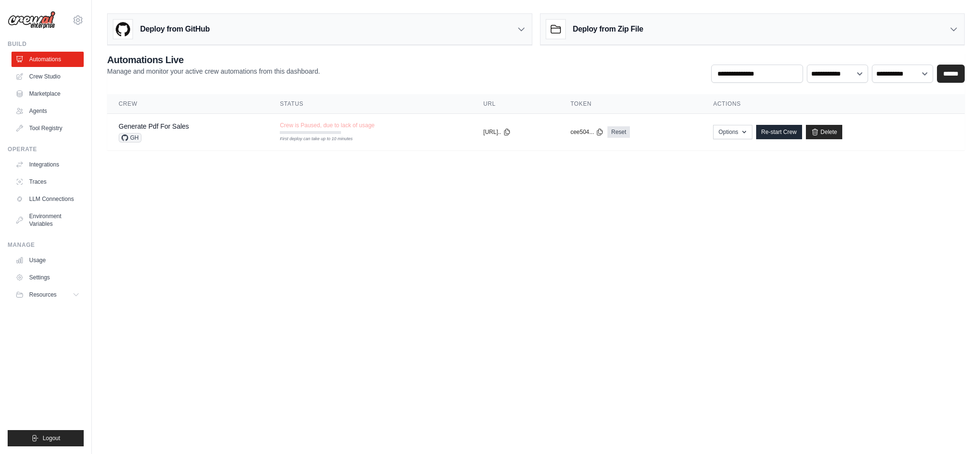 The height and width of the screenshot is (454, 980). Describe the element at coordinates (45, 149) in the screenshot. I see `div: Operate` at that location.